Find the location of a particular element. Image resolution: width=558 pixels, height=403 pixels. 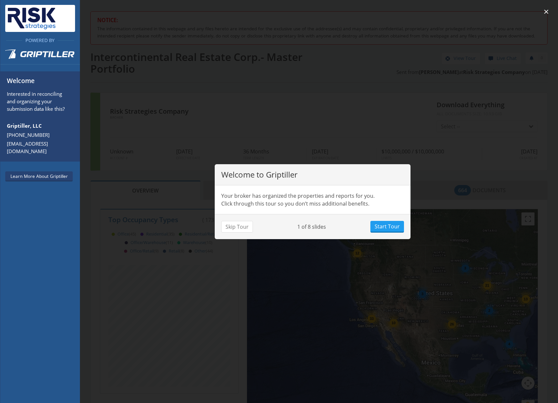

strong: Griptiller, LLC is located at coordinates (24, 126).